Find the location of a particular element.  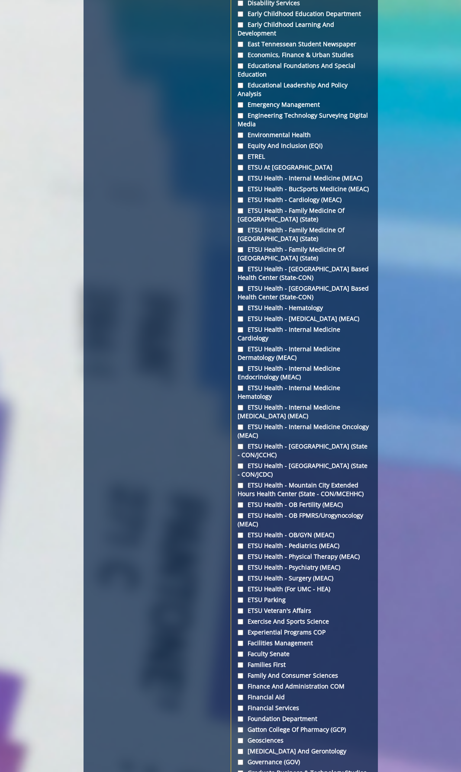

label: Governance (GOV) is located at coordinates (304, 762).